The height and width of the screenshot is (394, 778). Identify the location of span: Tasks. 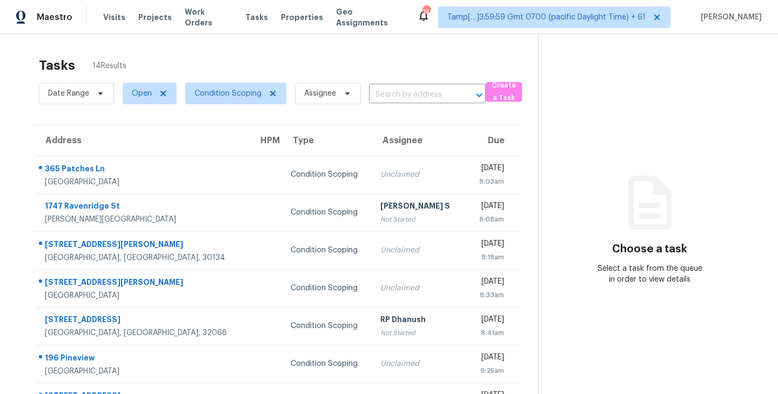
(257, 17).